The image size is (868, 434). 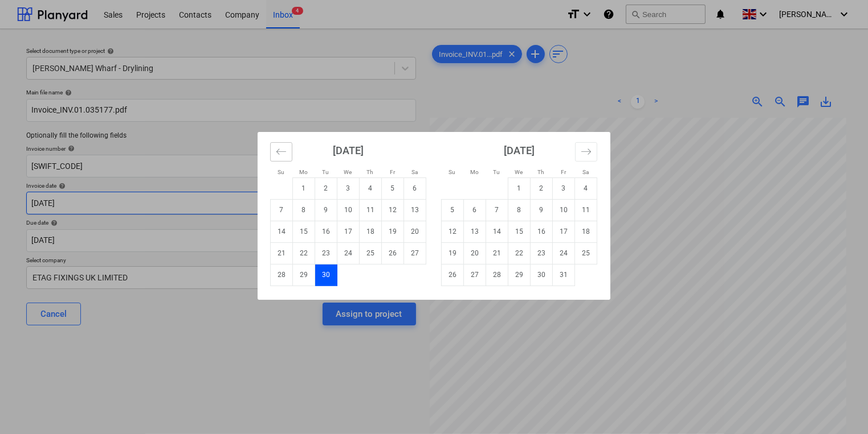 What do you see at coordinates (452, 210) in the screenshot?
I see `td: Sunday, October 5, 2025` at bounding box center [452, 210].